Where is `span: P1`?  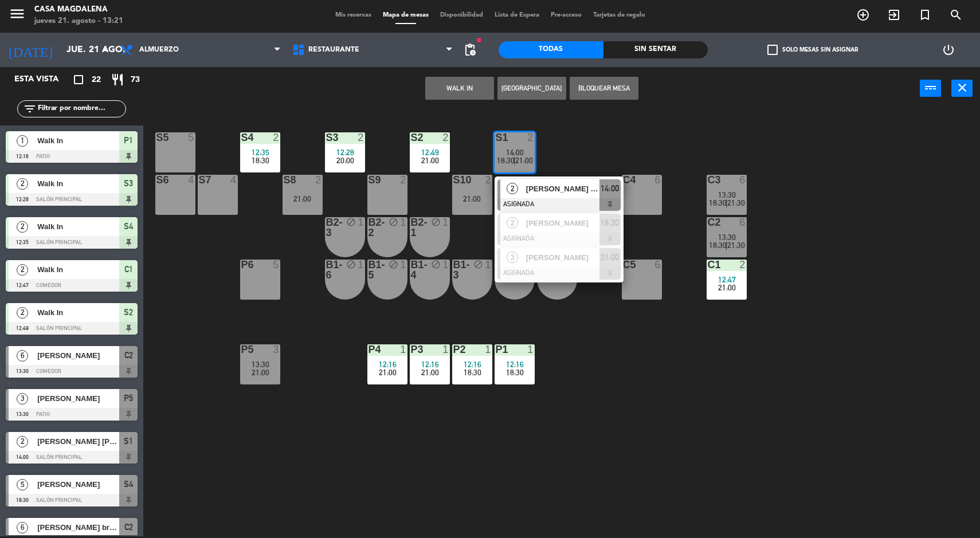
span: P1 is located at coordinates (129, 140).